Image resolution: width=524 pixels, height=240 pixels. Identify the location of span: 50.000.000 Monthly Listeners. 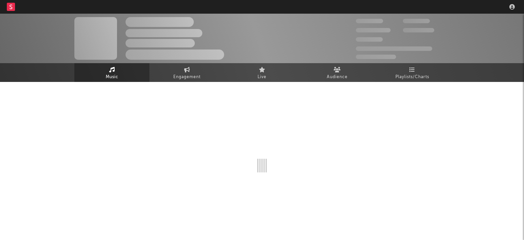
(394, 48).